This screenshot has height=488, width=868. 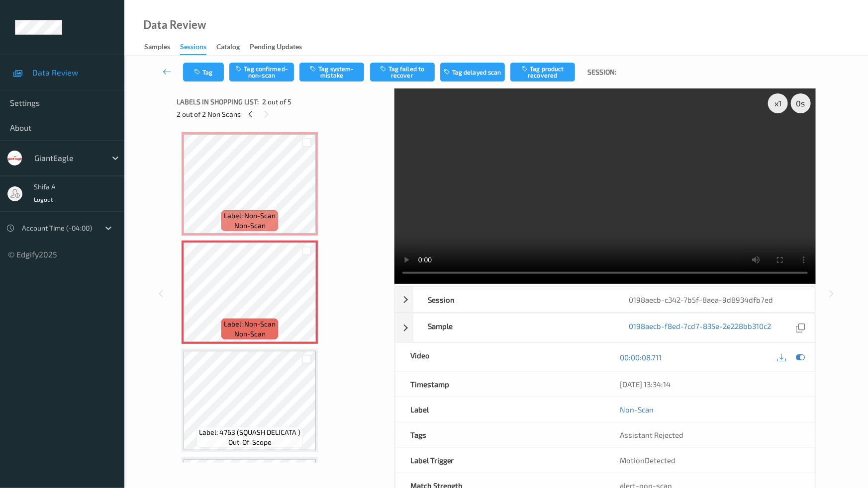 I want to click on div: 0198aecb-c342-7b5f-8aea-9d8934dfb7ed, so click(x=714, y=300).